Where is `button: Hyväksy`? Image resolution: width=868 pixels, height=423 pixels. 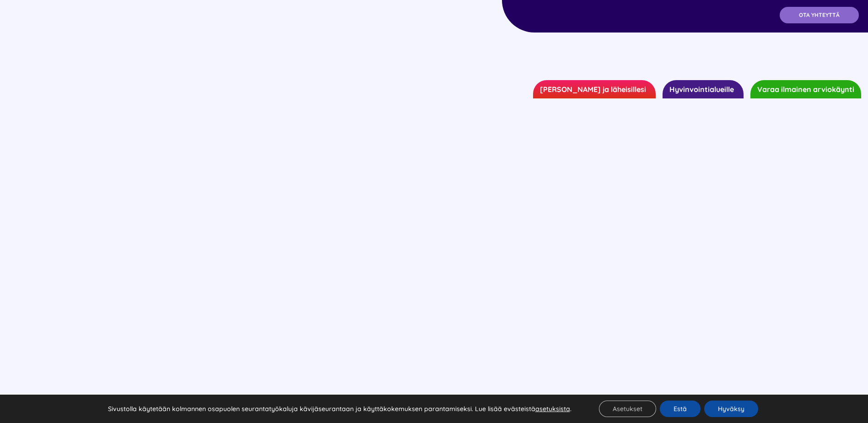
button: Hyväksy is located at coordinates (731, 409).